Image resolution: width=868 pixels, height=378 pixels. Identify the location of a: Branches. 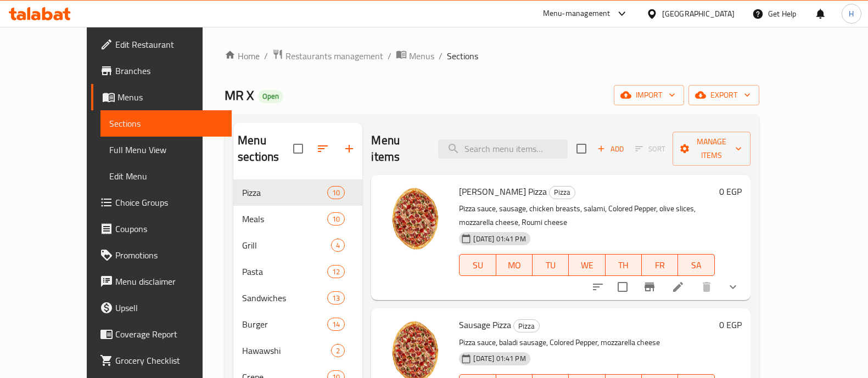
(161, 71).